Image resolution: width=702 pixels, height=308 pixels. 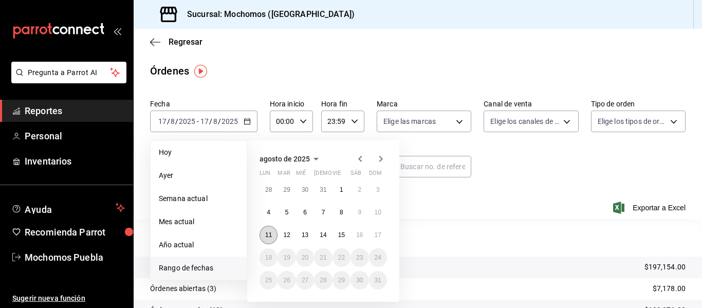 What do you see at coordinates (341, 235) in the screenshot?
I see `abbr: 15 de agosto de 2025` at bounding box center [341, 235].